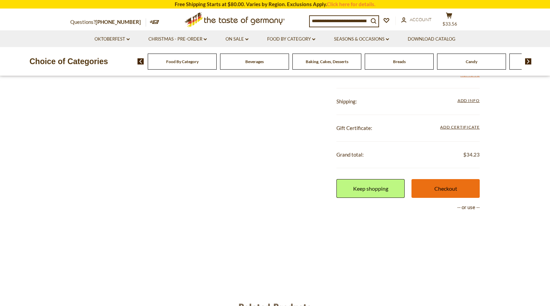 The image size is (550, 306). What do you see at coordinates (347, 101) in the screenshot?
I see `span: Shipping:` at bounding box center [347, 101].